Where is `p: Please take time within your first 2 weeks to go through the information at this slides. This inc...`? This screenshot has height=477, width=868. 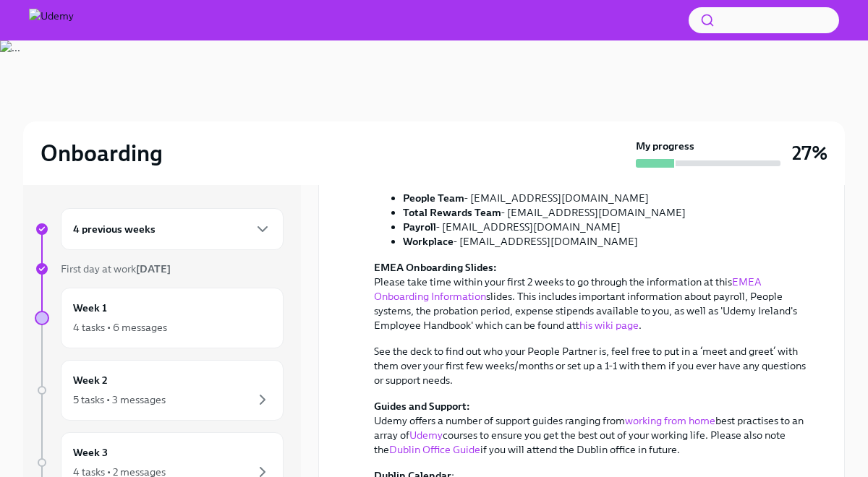 p: Please take time within your first 2 weeks to go through the information at this slides. This inc... is located at coordinates (592, 297).